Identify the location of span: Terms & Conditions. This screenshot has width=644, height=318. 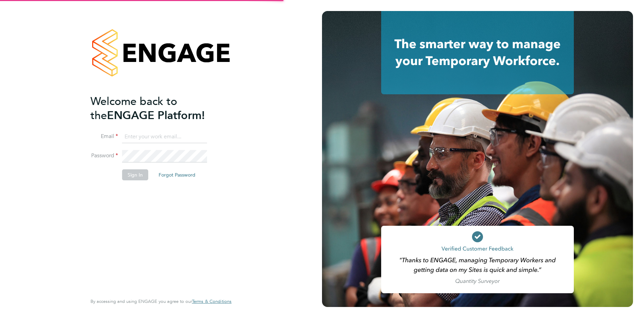
(212, 301).